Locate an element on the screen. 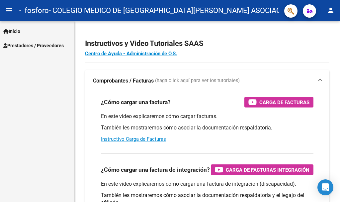 Image resolution: width=340 pixels, height=202 pixels. span: Prestadores / Proveedores is located at coordinates (34, 45).